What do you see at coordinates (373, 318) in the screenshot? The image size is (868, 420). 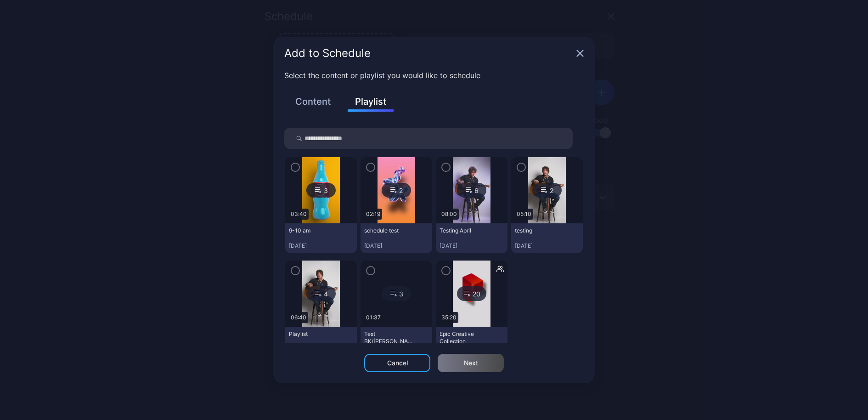 I see `div: 01:37` at bounding box center [373, 318].